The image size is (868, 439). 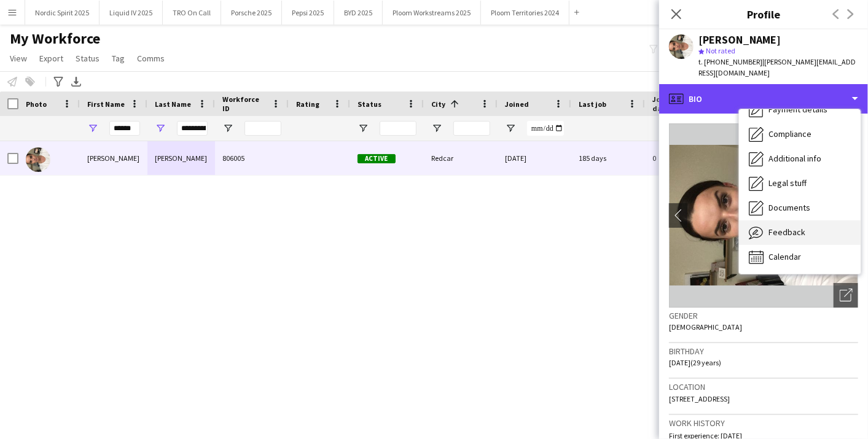 I want to click on a: View, so click(x=18, y=59).